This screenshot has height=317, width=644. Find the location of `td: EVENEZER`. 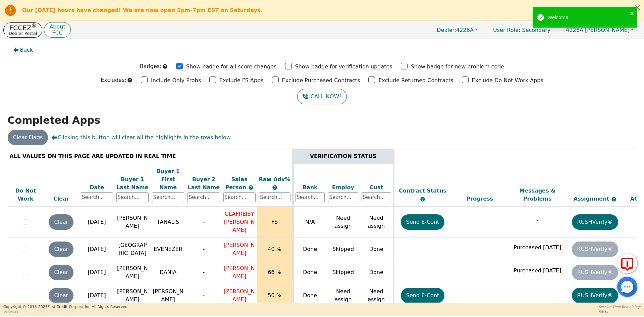

td: EVENEZER is located at coordinates (168, 249).